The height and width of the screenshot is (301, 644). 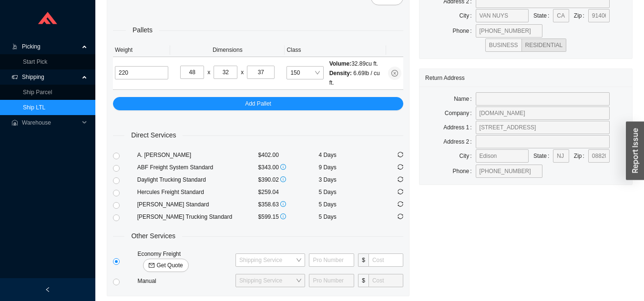 What do you see at coordinates (153, 135) in the screenshot?
I see `span: Direct Services` at bounding box center [153, 135].